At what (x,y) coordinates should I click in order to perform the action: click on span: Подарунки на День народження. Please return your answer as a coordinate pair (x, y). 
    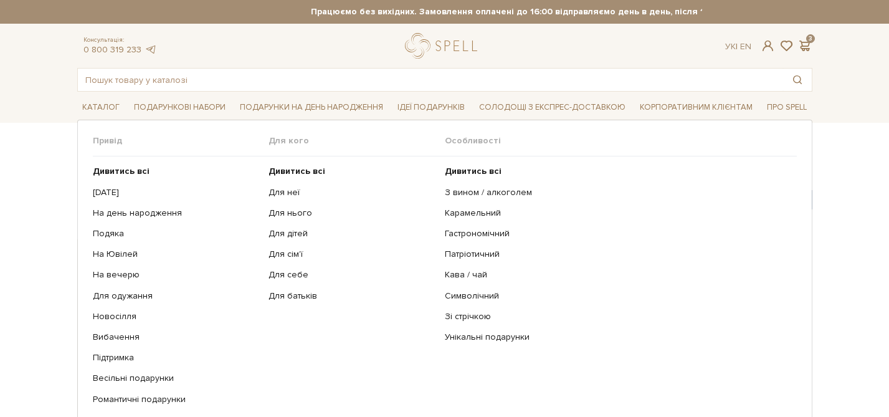
    Looking at the image, I should click on (311, 107).